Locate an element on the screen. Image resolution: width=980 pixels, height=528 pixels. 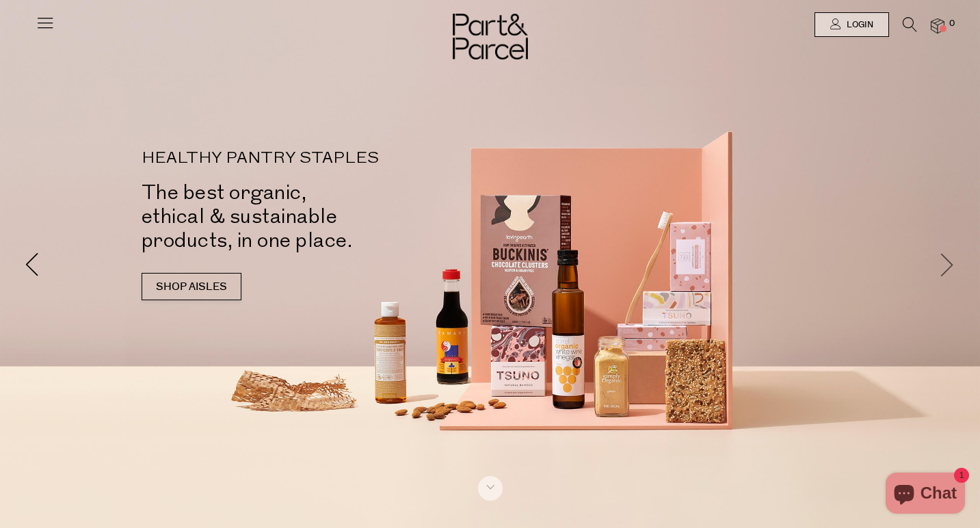
h2: The best organic, ethical & sustainable products, in one place. is located at coordinates (326, 216).